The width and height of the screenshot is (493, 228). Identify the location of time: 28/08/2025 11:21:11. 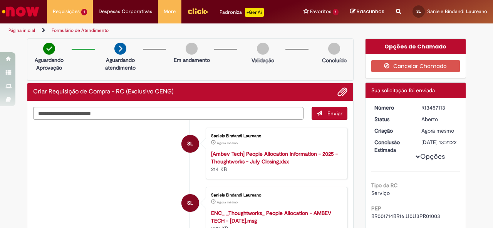
(227, 143).